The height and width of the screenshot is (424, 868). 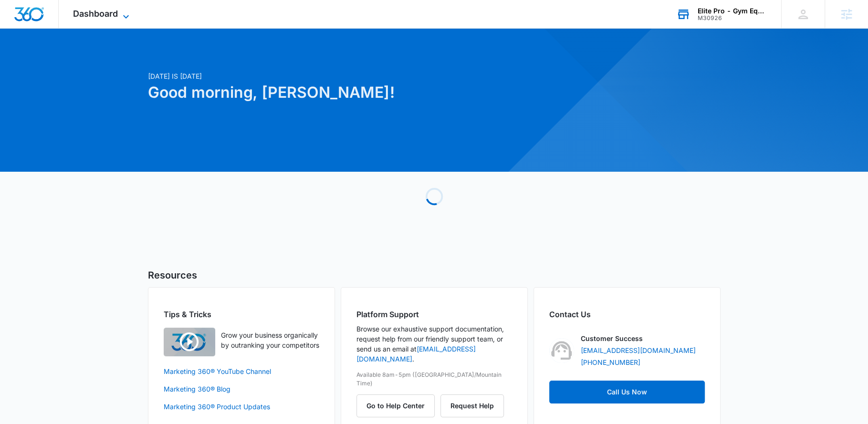 What do you see at coordinates (733, 11) in the screenshot?
I see `div: account name` at bounding box center [733, 11].